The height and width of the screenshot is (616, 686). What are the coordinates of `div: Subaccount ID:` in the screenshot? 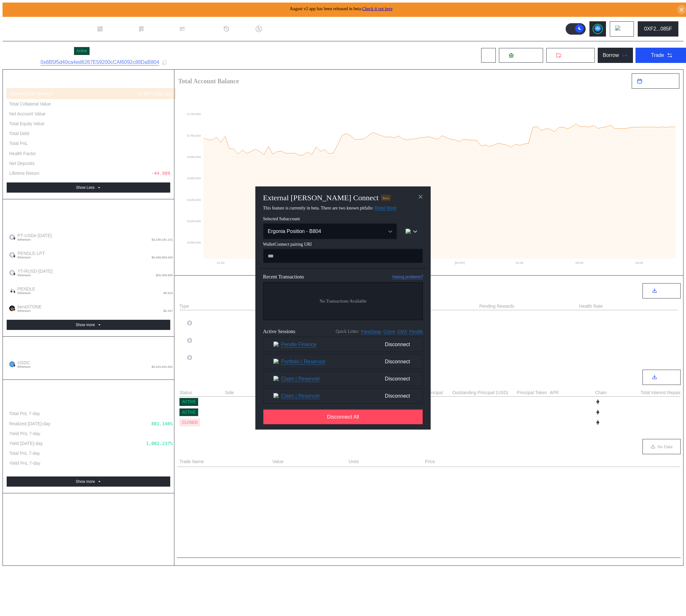 It's located at (23, 63).